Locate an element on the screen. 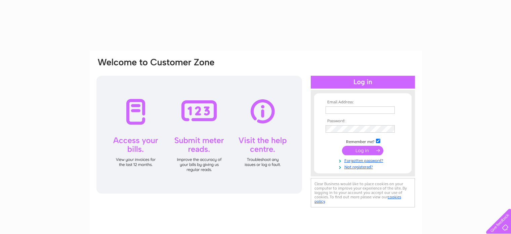 The image size is (511, 234). th: Password: is located at coordinates (363, 121).